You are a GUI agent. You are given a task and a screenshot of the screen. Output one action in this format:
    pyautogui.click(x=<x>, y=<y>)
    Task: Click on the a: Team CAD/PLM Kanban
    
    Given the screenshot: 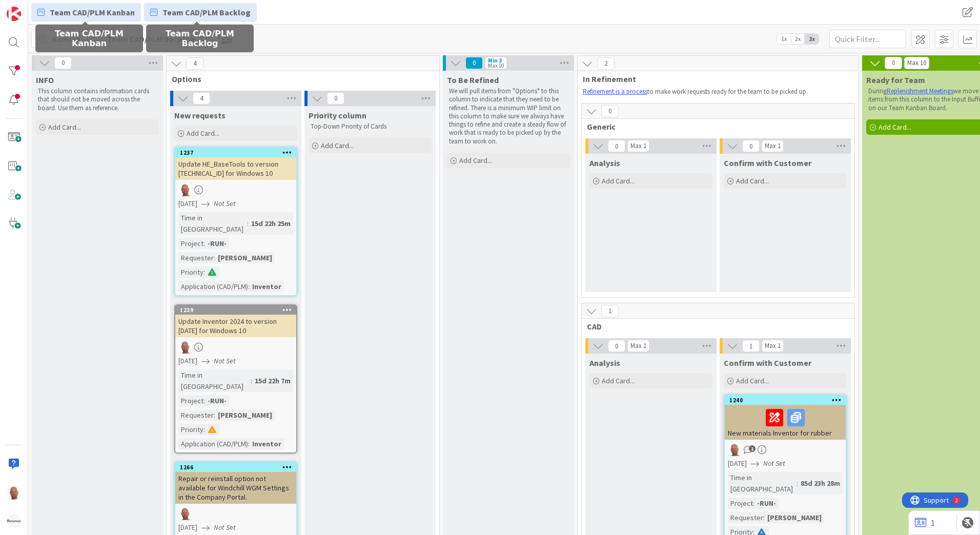 What is the action you would take?
    pyautogui.click(x=86, y=12)
    